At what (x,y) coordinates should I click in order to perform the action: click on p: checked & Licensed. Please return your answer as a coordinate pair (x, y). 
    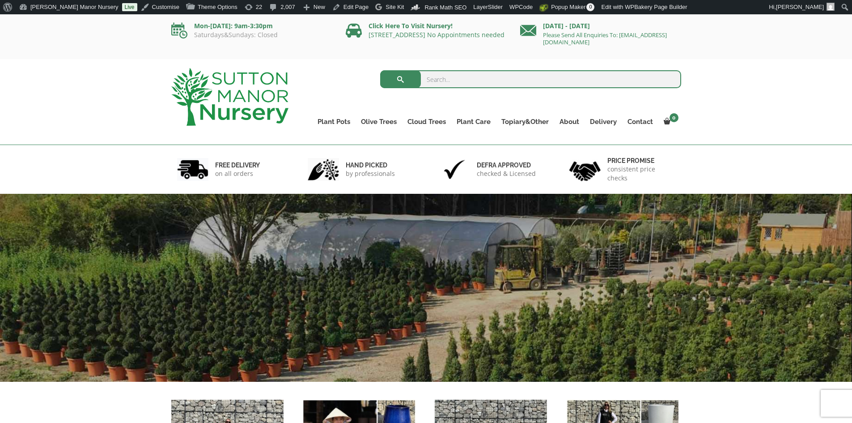
    Looking at the image, I should click on (506, 174).